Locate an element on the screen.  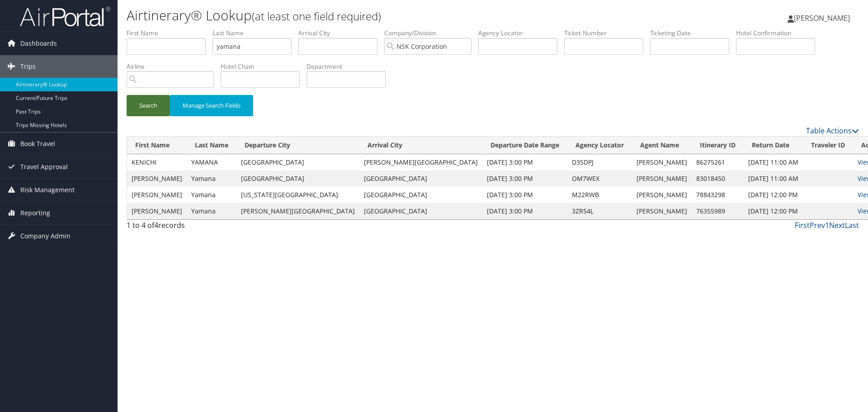
th: Agency Locator: activate to sort column ascending is located at coordinates (600, 145).